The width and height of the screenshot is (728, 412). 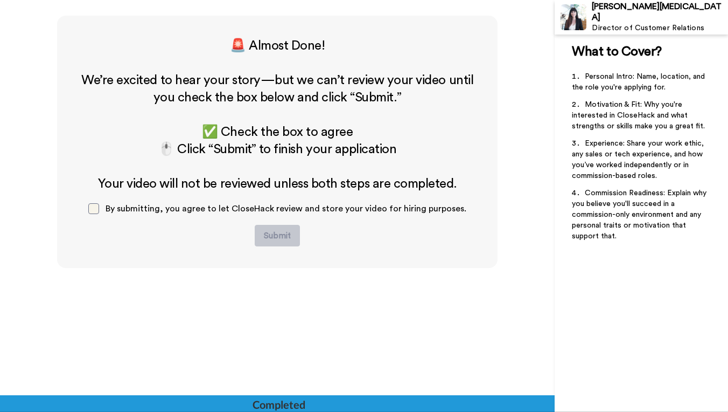 I want to click on span: Commission Readiness: Explain why you believe you'll succeed in a commission-only environment and..., so click(x=641, y=214).